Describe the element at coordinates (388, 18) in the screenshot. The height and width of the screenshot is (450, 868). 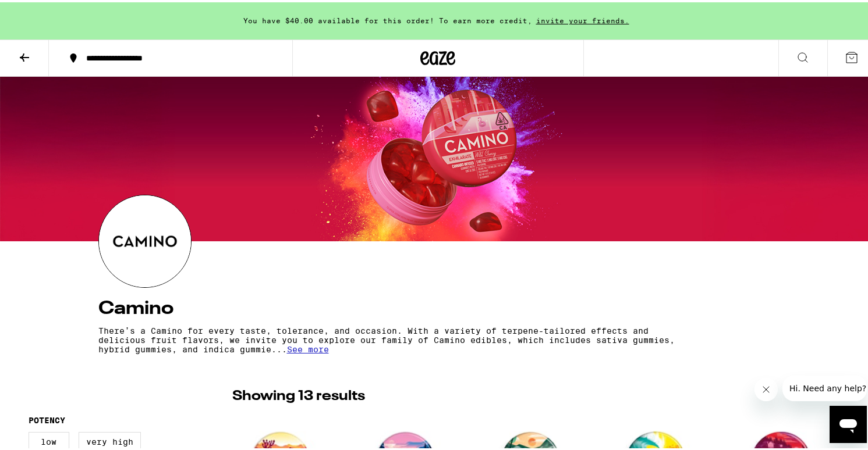
I see `span: You have $40.00 available for this order! To earn more credit,` at that location.